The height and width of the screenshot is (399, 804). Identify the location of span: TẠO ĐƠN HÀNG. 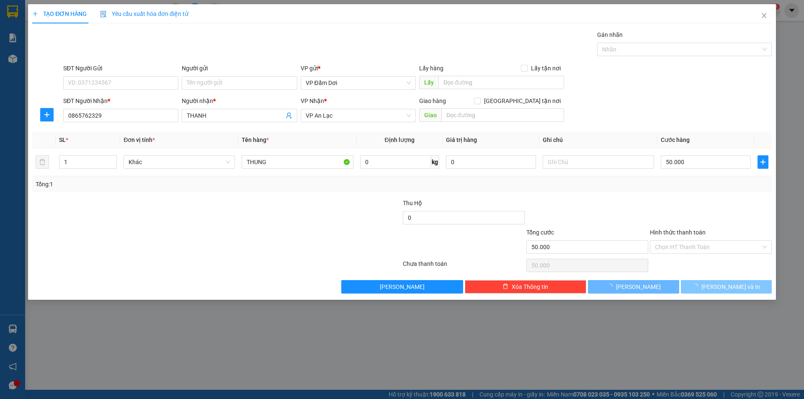
(59, 14).